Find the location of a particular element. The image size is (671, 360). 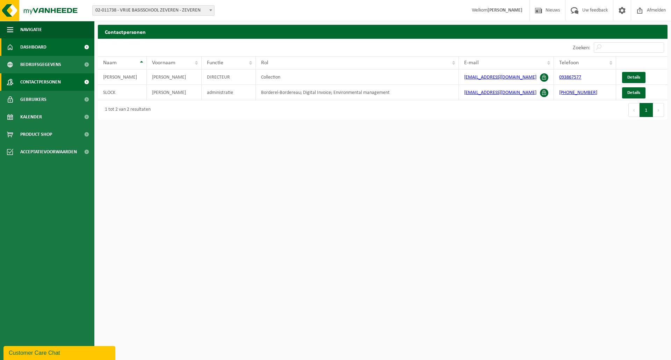

span: Naam is located at coordinates (110, 63).